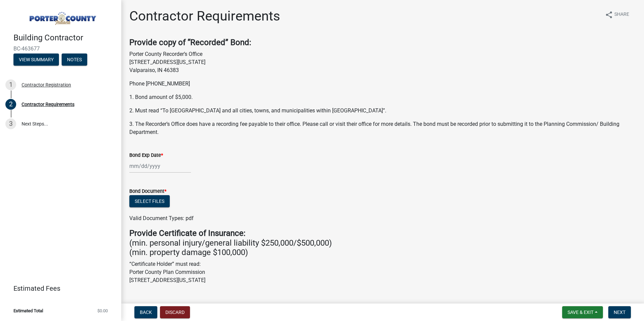 This screenshot has width=644, height=321. I want to click on span: $0.00, so click(102, 311).